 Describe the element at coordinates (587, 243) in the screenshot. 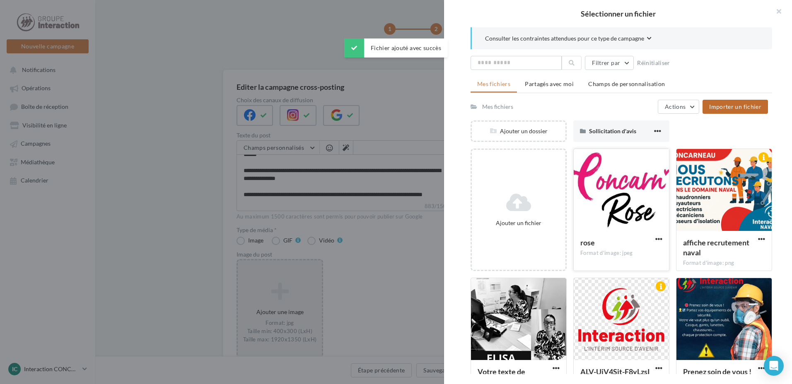

I see `span: rose` at that location.